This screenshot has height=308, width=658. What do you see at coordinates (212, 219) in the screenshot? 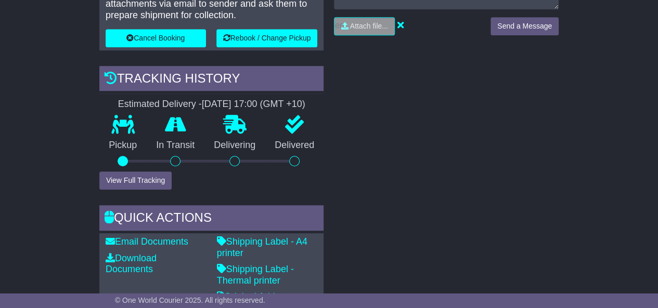
I see `div: Quick Actions` at bounding box center [212, 219].